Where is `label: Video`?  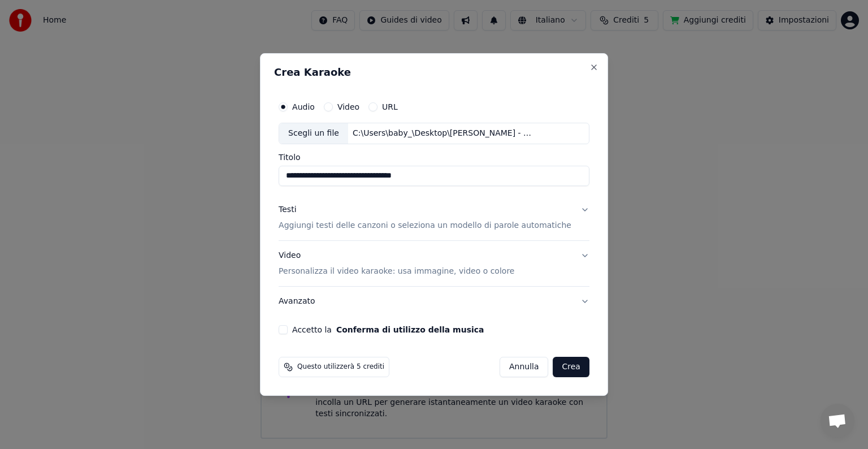
label: Video is located at coordinates (348, 107).